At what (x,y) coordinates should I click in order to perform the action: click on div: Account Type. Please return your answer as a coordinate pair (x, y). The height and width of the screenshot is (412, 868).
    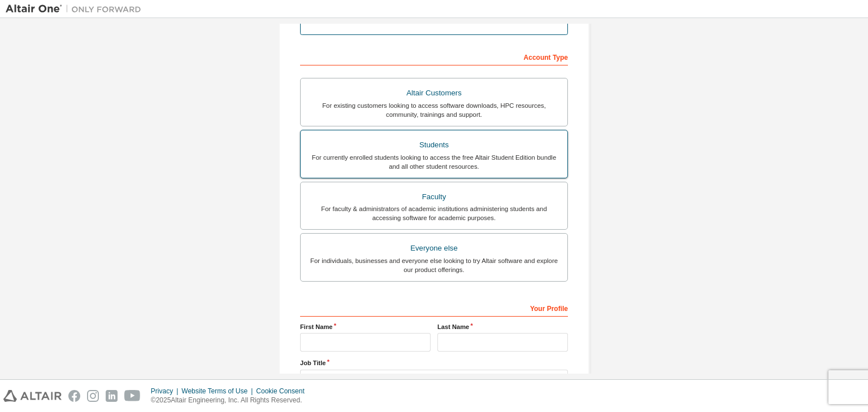
    Looking at the image, I should click on (434, 57).